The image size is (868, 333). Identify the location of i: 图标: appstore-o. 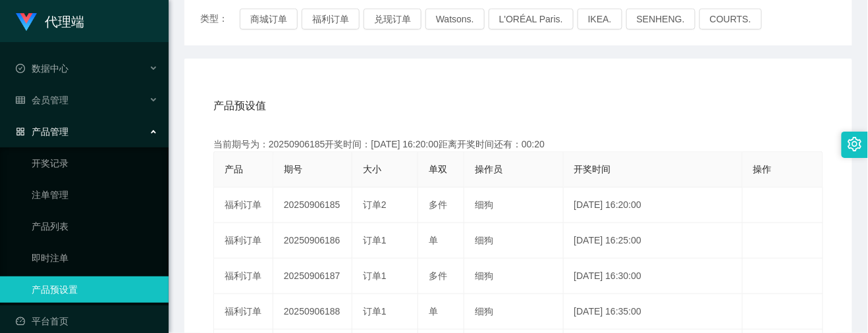
(20, 132).